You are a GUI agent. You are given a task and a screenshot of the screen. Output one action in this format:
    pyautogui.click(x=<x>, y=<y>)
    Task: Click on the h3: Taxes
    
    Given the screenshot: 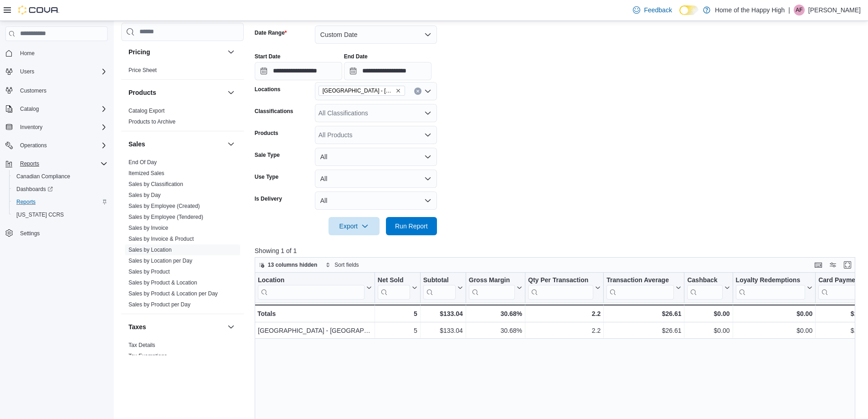 What is the action you would take?
    pyautogui.click(x=137, y=327)
    